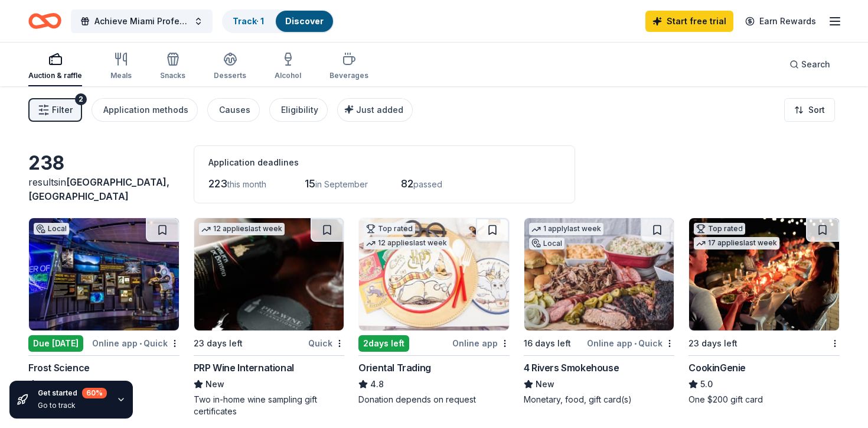 This screenshot has width=868, height=428. I want to click on span: 15, so click(310, 183).